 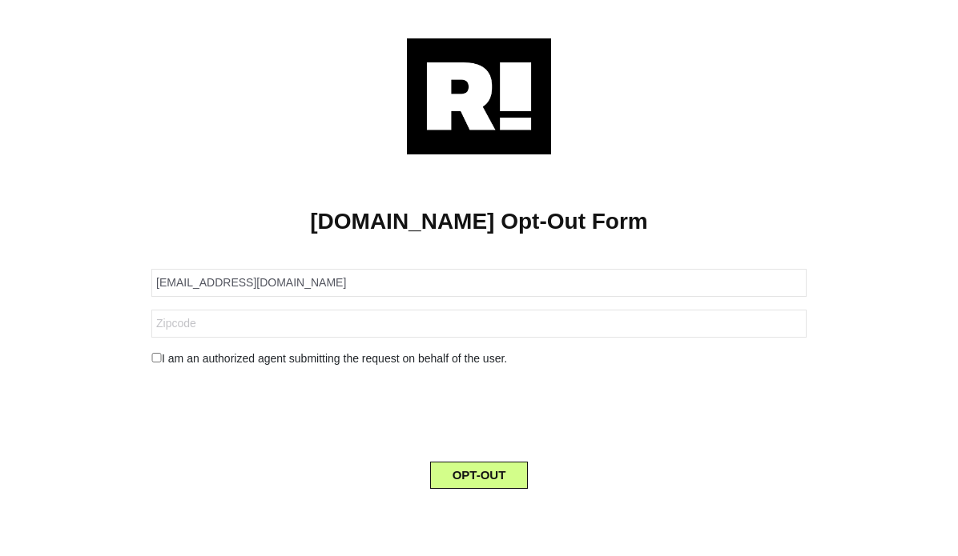 I want to click on img: Retention.com, so click(x=479, y=96).